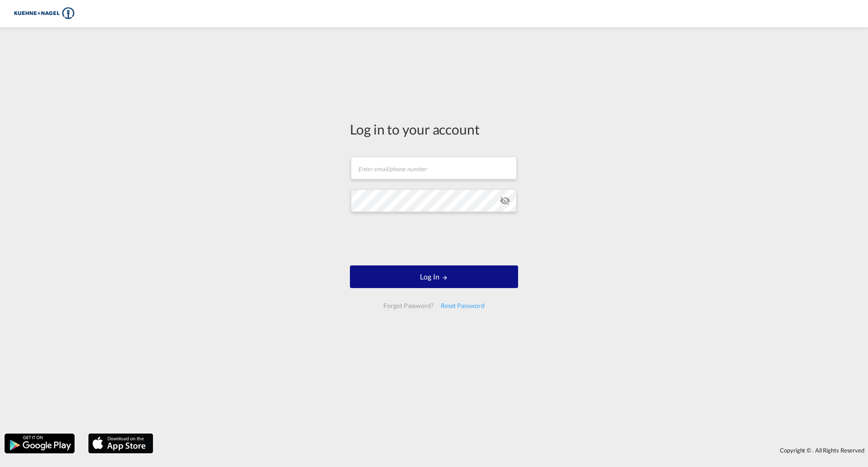 The width and height of the screenshot is (868, 467). I want to click on img: 36441310f41511efafde313da40ec4a4.png, so click(44, 14).